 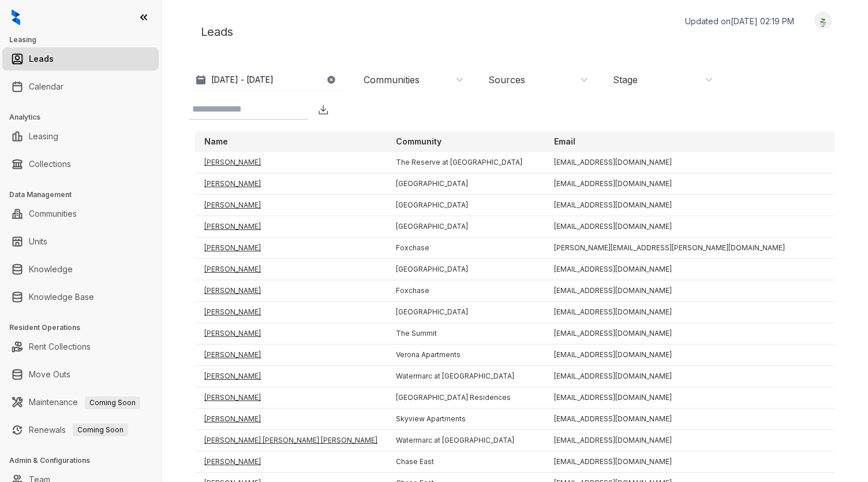 What do you see at coordinates (506, 80) in the screenshot?
I see `div: Sources` at bounding box center [506, 80].